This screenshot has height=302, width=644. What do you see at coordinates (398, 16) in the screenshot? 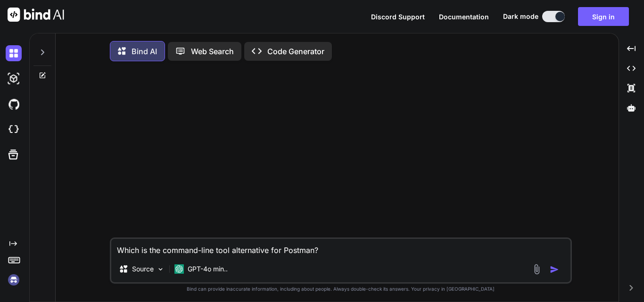
I see `span: Discord Support` at bounding box center [398, 16].